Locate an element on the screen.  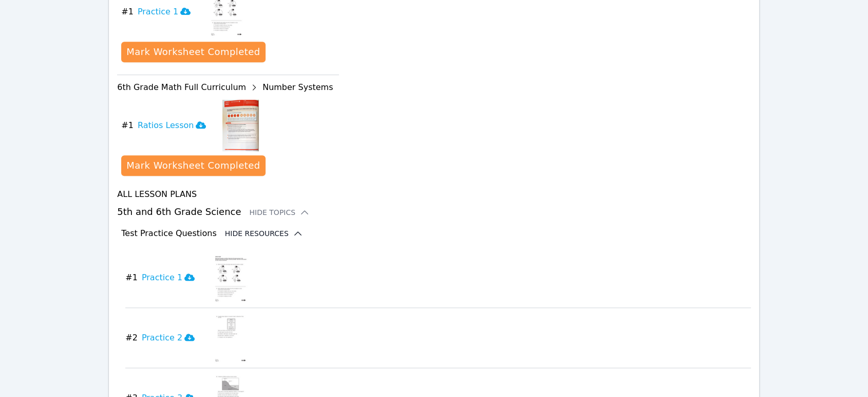
div: 6th Grade Math Full Curriculum Number Systems is located at coordinates (228, 87).